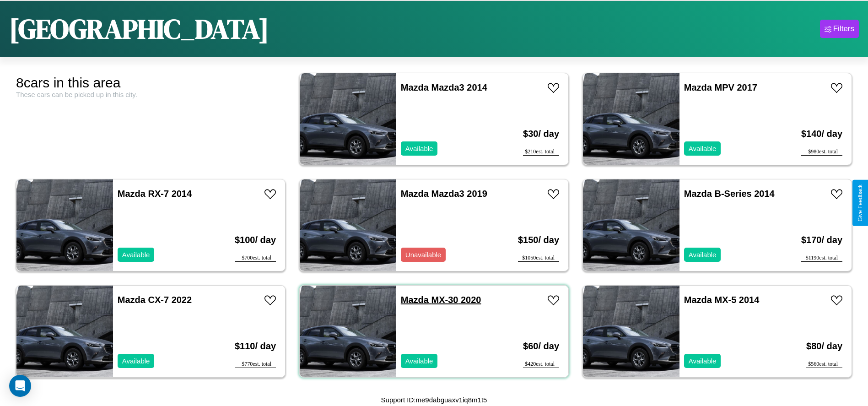 This screenshot has height=406, width=868. I want to click on p: Unavailable, so click(423, 255).